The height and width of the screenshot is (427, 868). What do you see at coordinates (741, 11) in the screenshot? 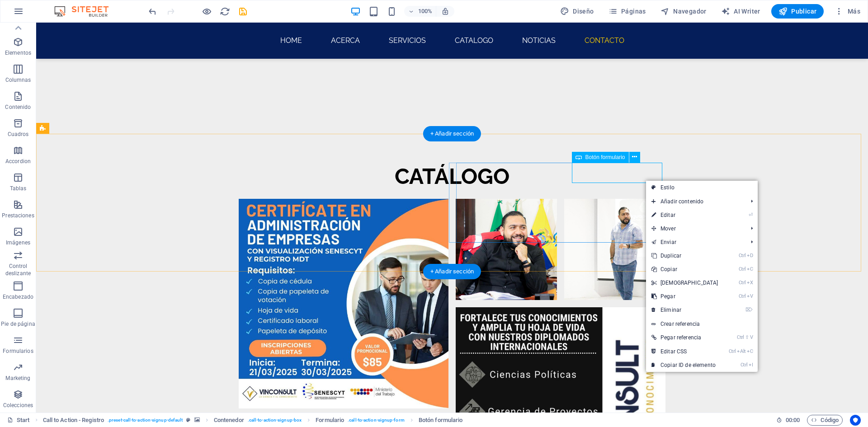
I see `button: AI Writer` at bounding box center [741, 11].